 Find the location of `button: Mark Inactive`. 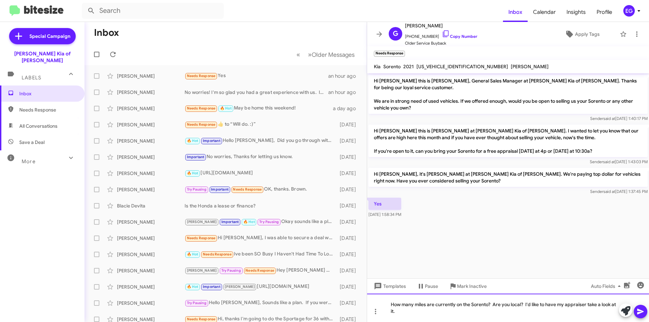

button: Mark Inactive is located at coordinates (468, 286).